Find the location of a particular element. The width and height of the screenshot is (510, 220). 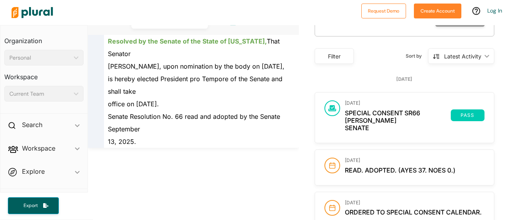

span: That Senator is located at coordinates (194, 47).